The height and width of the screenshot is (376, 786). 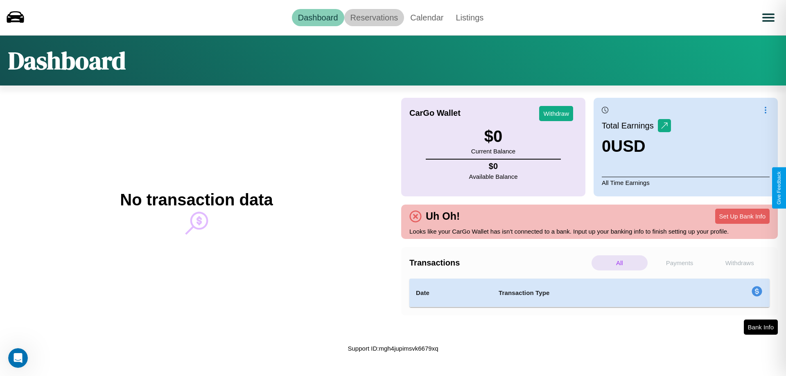 What do you see at coordinates (67, 61) in the screenshot?
I see `h1: Dashboard` at bounding box center [67, 61].